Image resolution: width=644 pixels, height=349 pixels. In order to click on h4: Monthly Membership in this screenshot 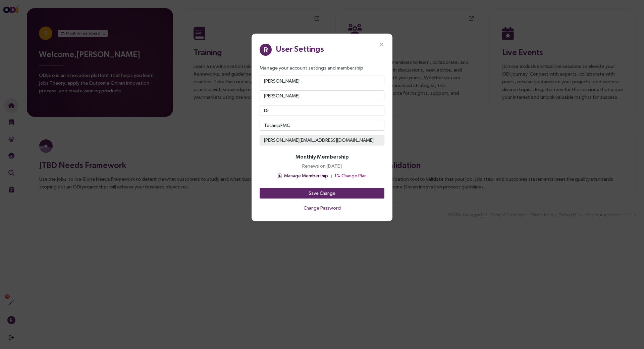, I will do `click(322, 157)`.